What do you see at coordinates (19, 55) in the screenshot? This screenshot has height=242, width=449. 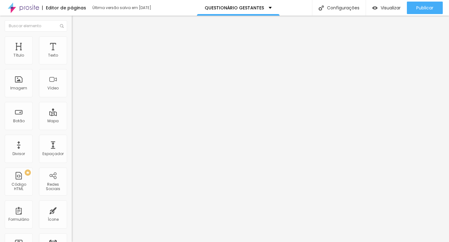 I see `font: Título` at bounding box center [19, 55].